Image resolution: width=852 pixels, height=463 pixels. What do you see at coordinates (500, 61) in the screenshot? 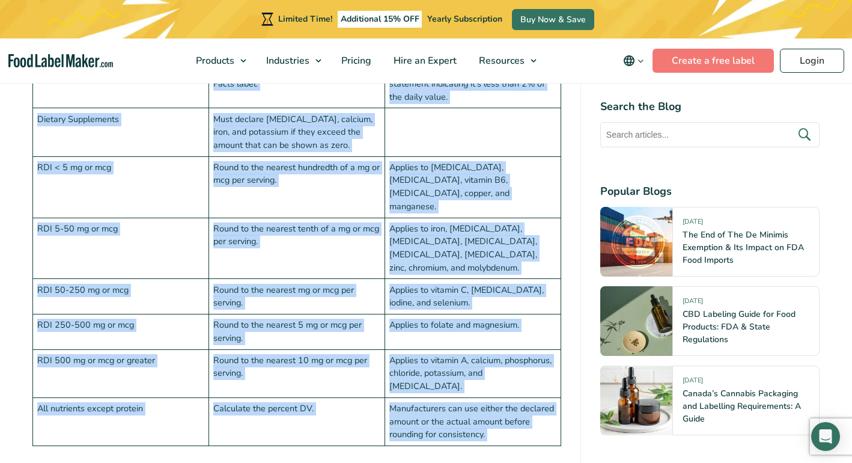
I see `span: Resources` at bounding box center [500, 61].